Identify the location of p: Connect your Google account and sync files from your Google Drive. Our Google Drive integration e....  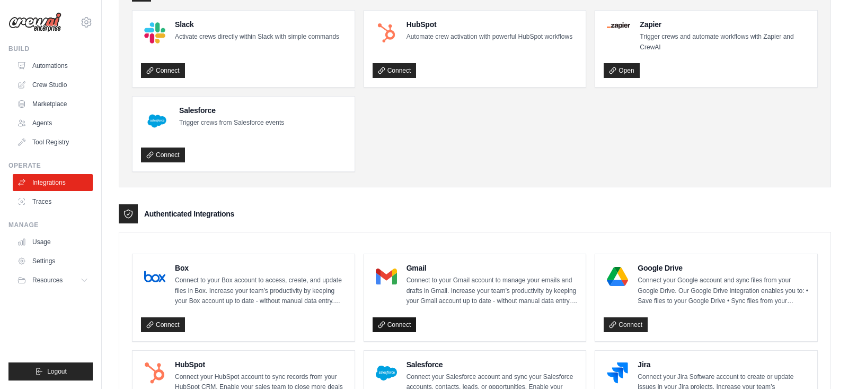
(723, 291).